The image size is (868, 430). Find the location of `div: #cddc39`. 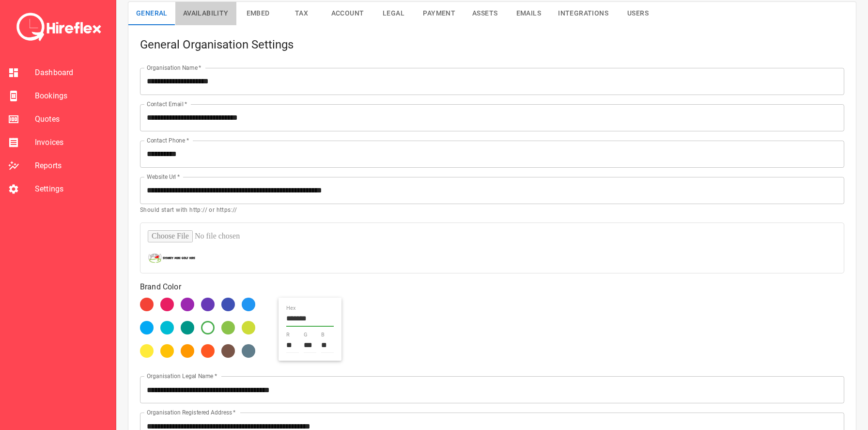

div: #cddc39 is located at coordinates (249, 327).